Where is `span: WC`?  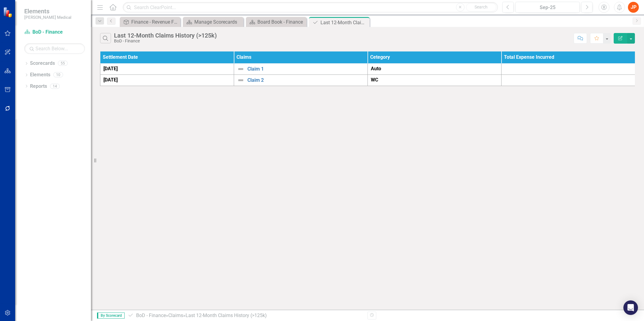 span: WC is located at coordinates (375, 80).